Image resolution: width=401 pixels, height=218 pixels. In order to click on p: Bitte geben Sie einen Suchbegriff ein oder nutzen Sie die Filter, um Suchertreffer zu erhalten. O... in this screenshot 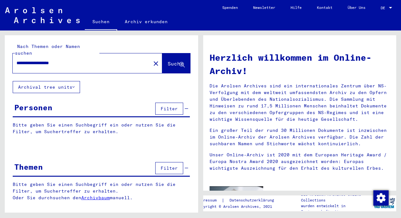, I will do `click(101, 191)`.